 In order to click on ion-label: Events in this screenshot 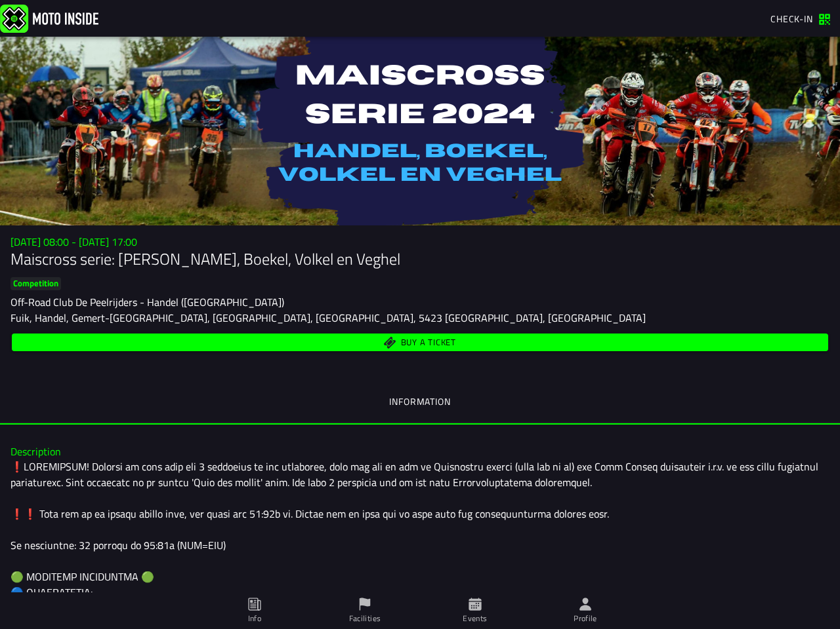, I will do `click(475, 619)`.